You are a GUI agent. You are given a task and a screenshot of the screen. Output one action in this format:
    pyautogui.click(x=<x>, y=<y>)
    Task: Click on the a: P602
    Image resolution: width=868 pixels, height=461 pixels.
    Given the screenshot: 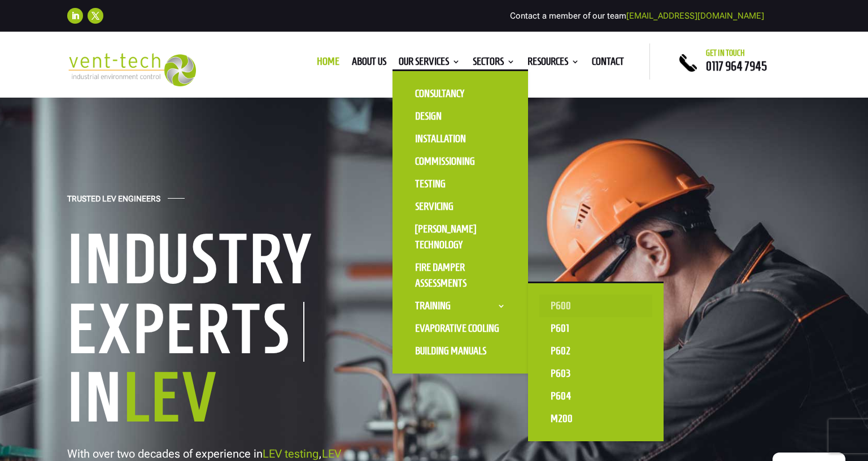 What is the action you would take?
    pyautogui.click(x=596, y=351)
    